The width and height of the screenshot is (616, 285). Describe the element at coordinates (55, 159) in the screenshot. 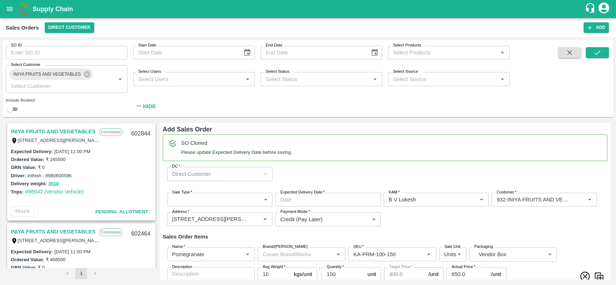

I see `label: ₹ 245500` at that location.